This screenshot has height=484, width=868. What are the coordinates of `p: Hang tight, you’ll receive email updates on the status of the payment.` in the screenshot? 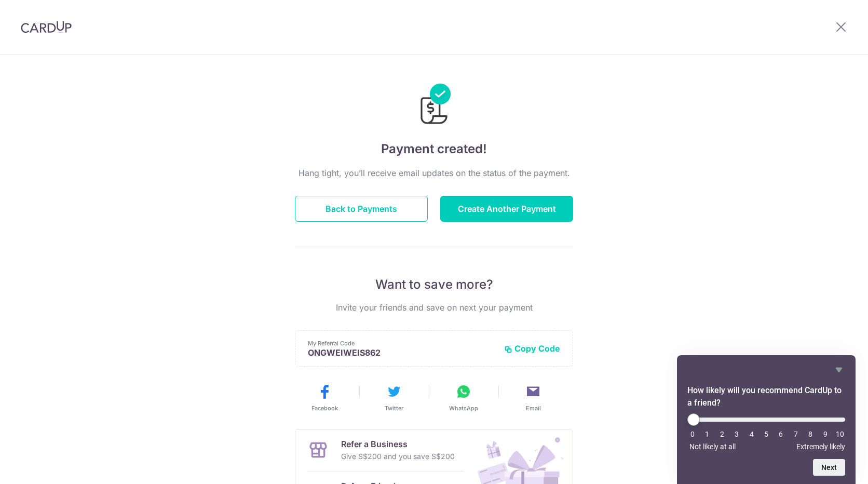 It's located at (434, 173).